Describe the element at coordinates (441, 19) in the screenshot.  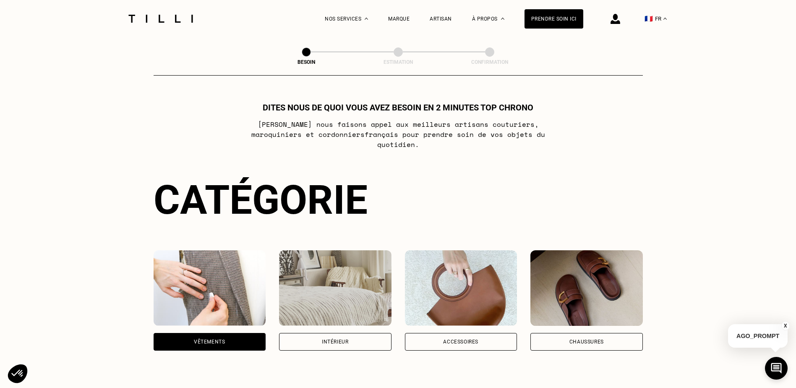
I see `div: Artisan` at that location.